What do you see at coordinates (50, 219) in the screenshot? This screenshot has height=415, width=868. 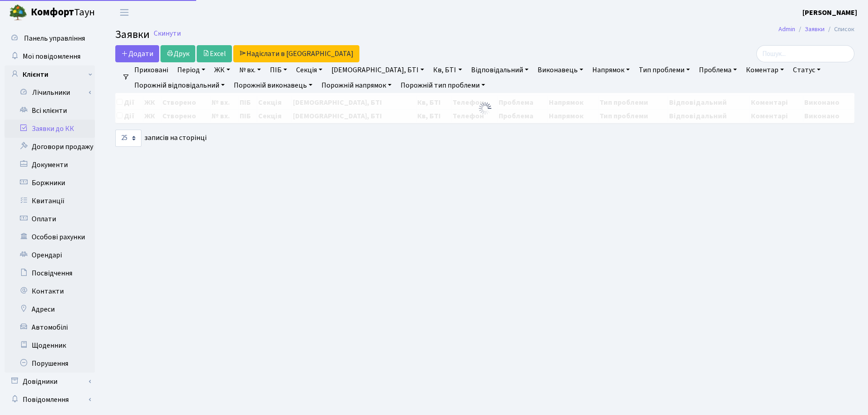 I see `a: Оплати` at bounding box center [50, 219].